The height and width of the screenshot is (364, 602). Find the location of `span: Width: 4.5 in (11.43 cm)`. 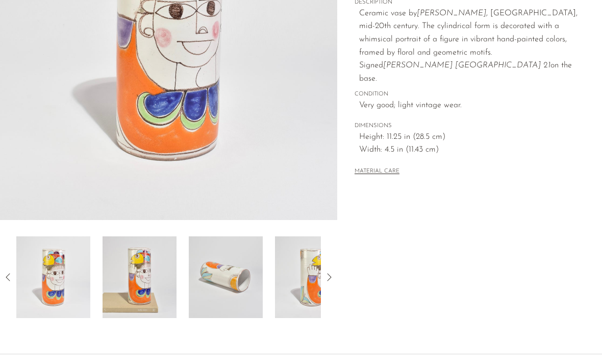

span: Width: 4.5 in (11.43 cm) is located at coordinates (472, 150).